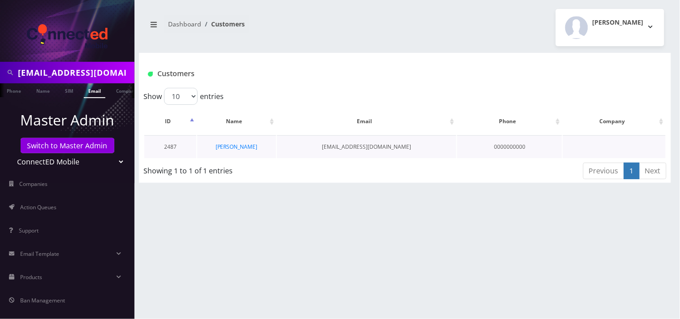 This screenshot has height=319, width=680. What do you see at coordinates (249, 169) in the screenshot?
I see `div: Showing 1 to 1 of 1 entries` at bounding box center [249, 169].